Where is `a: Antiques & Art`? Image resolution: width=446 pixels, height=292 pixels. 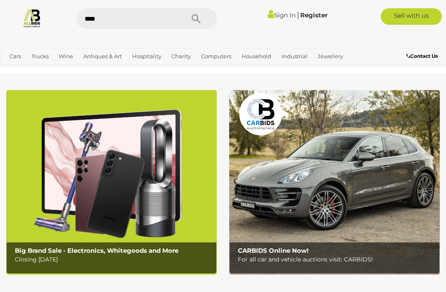
a: Antiques & Art is located at coordinates (102, 56).